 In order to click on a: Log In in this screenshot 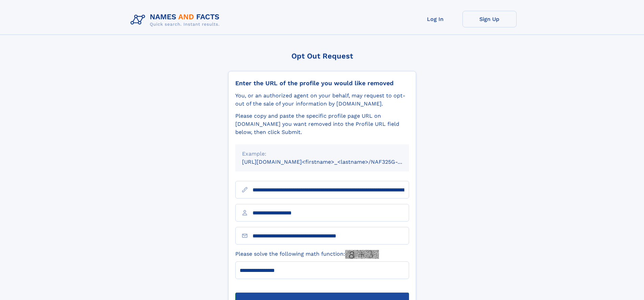, I will do `click(436, 19)`.